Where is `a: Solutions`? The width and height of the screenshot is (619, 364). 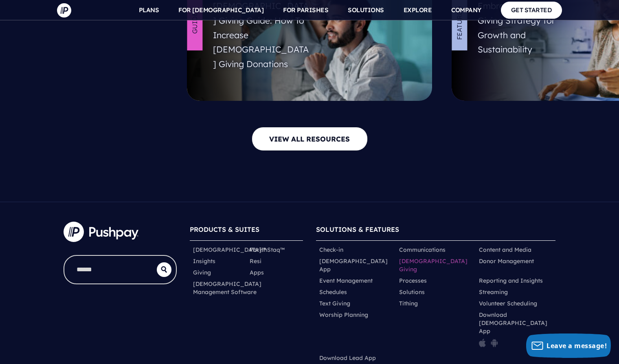 a: Solutions is located at coordinates (411, 292).